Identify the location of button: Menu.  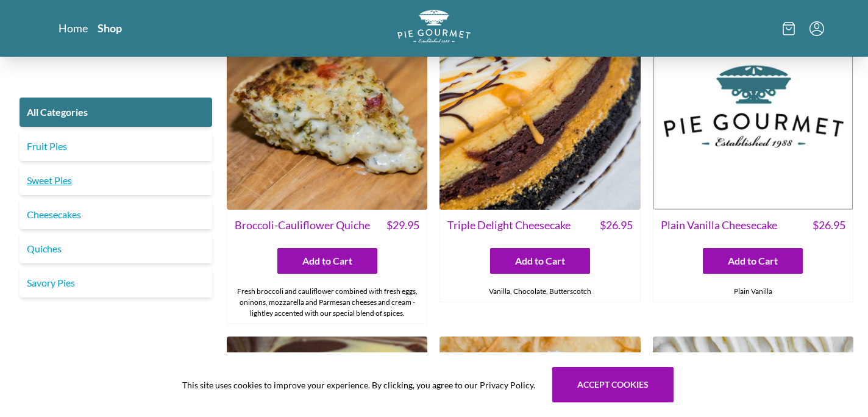
(817, 29).